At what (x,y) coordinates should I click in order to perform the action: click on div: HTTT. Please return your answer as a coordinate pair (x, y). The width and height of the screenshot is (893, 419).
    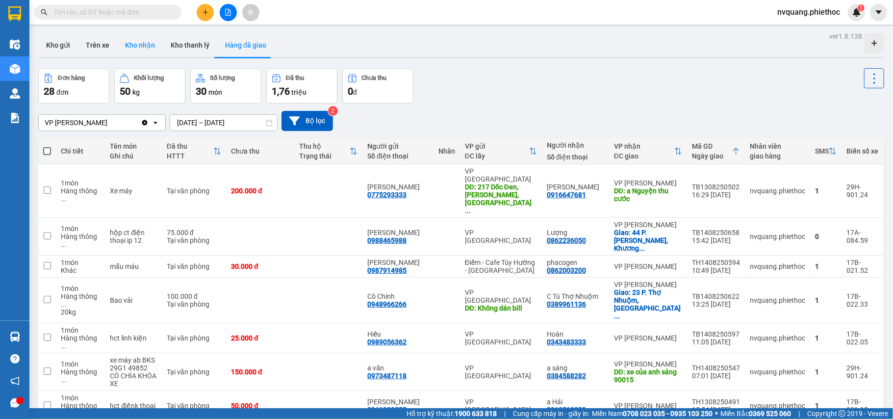
    Looking at the image, I should click on (190, 156).